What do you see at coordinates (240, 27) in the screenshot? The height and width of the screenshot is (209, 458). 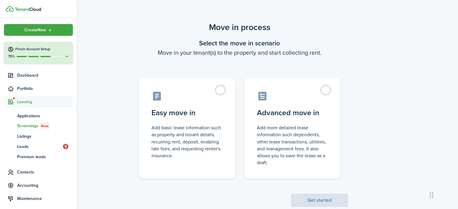 I see `scenario-title: Move in process` at bounding box center [240, 27].